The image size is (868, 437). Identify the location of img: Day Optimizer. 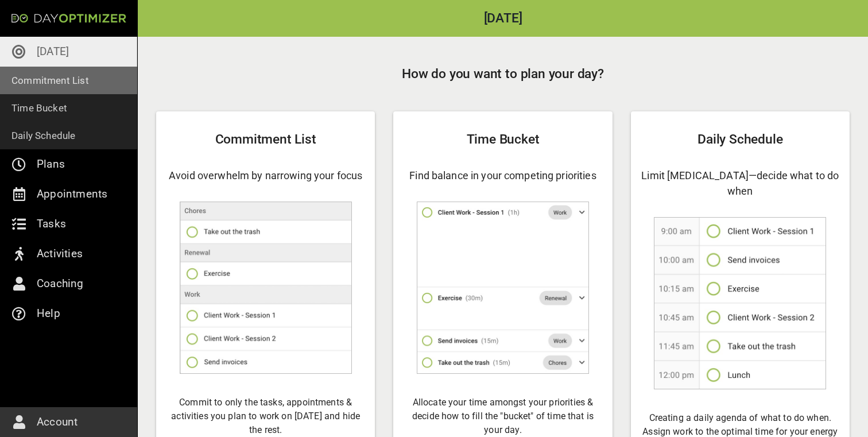
(69, 19).